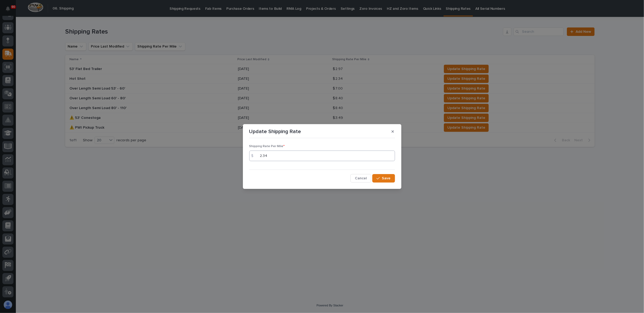 The image size is (644, 313). I want to click on p: Update Shipping Rate, so click(275, 132).